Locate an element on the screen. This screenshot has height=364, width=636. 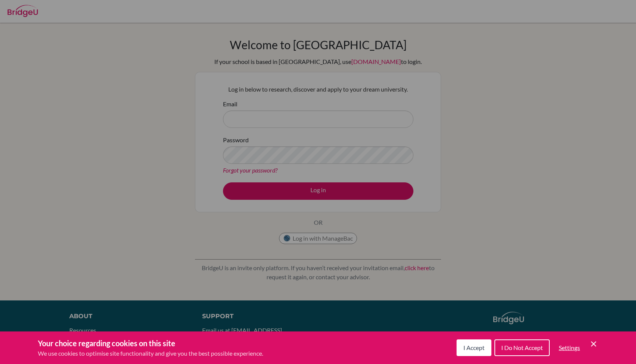
button: Save and close is located at coordinates (593, 344).